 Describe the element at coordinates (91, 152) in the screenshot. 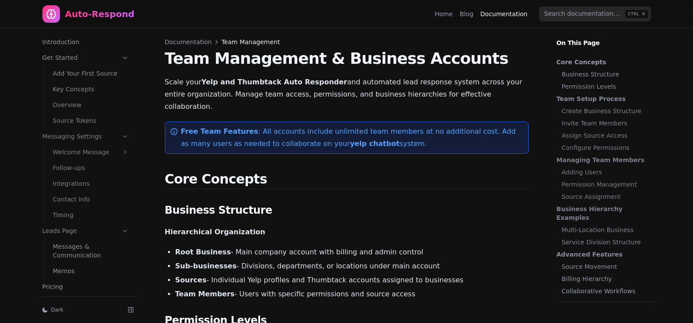

I see `a: Welcome Message` at that location.